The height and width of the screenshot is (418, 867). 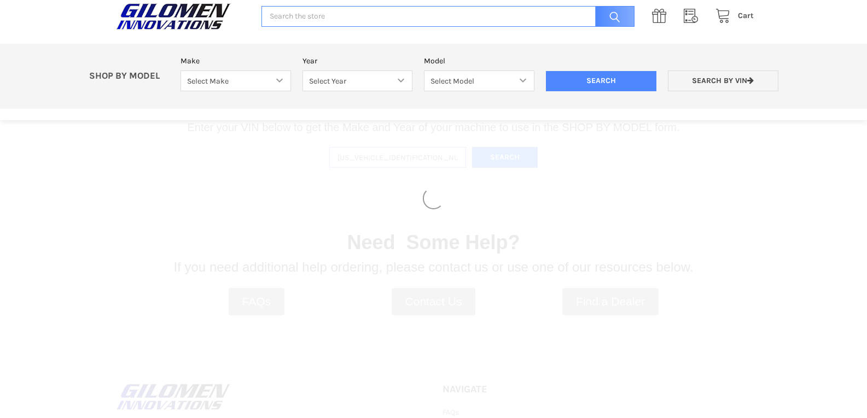 What do you see at coordinates (173, 16) in the screenshot?
I see `img: GILOMEN INNOVATIONS` at bounding box center [173, 16].